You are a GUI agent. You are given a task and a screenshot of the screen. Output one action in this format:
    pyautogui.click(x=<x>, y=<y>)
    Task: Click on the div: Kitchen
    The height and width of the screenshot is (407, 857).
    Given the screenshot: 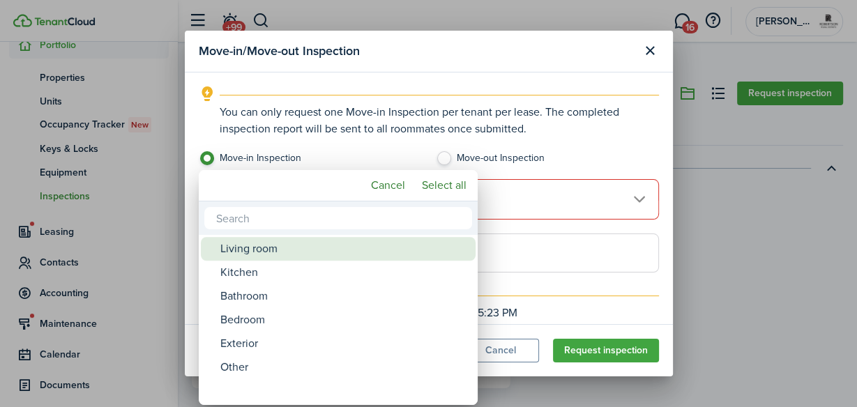 What is the action you would take?
    pyautogui.click(x=344, y=273)
    